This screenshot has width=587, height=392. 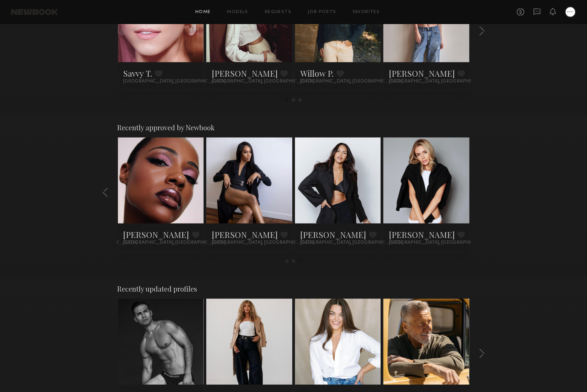 What do you see at coordinates (202, 12) in the screenshot?
I see `a: Home` at bounding box center [202, 12].